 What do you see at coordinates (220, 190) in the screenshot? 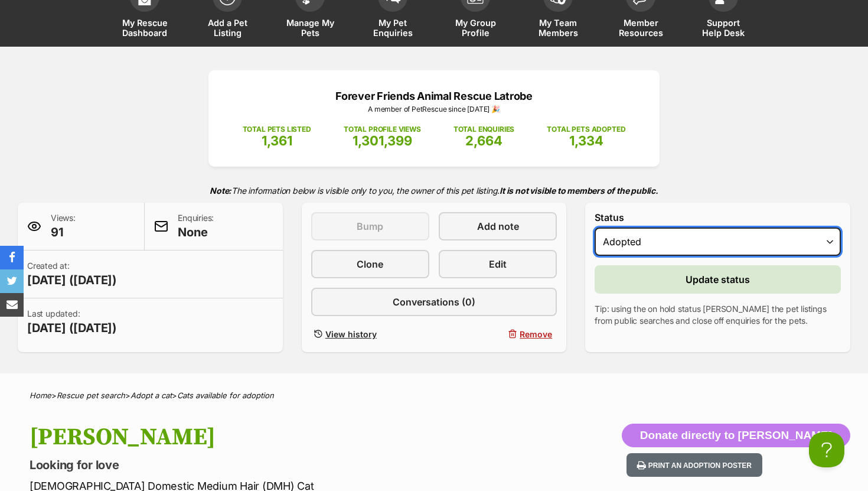
I see `strong: Note:` at bounding box center [220, 190].